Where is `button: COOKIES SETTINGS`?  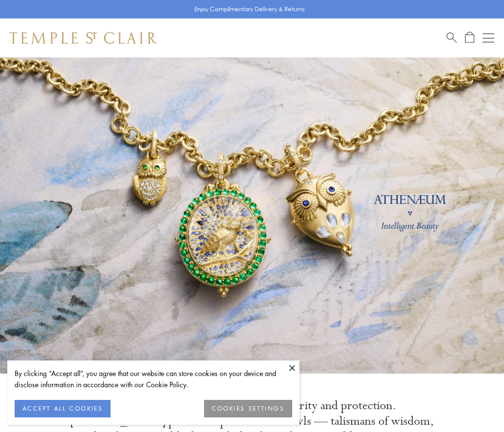 button: COOKIES SETTINGS is located at coordinates (248, 409).